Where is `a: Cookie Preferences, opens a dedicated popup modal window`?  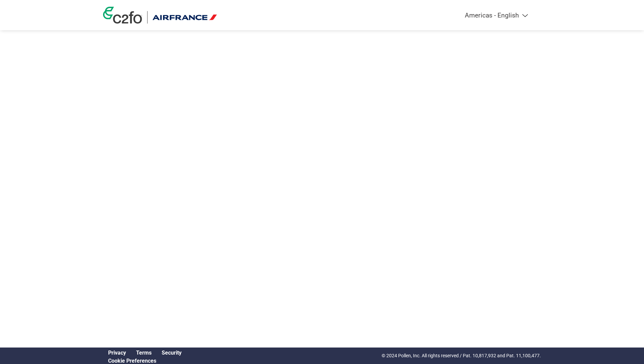 a: Cookie Preferences, opens a dedicated popup modal window is located at coordinates (132, 360).